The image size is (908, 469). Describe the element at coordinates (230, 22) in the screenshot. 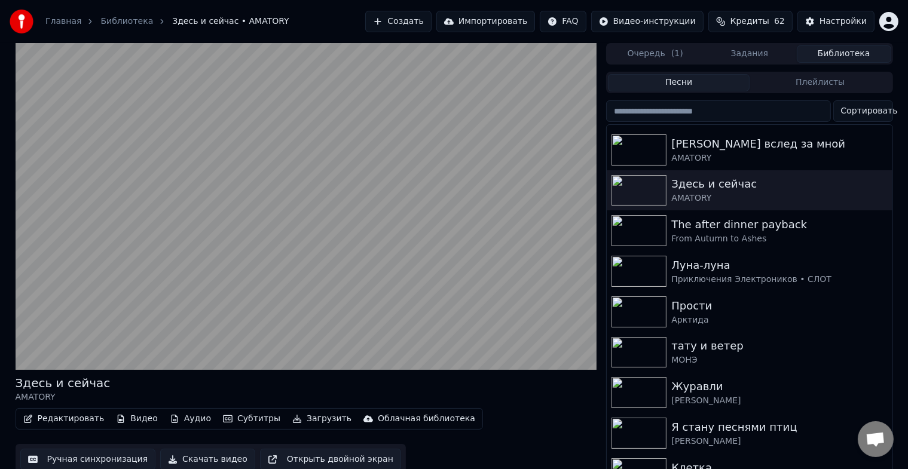

I see `span: Здесь и сейчас • AMATORY` at that location.